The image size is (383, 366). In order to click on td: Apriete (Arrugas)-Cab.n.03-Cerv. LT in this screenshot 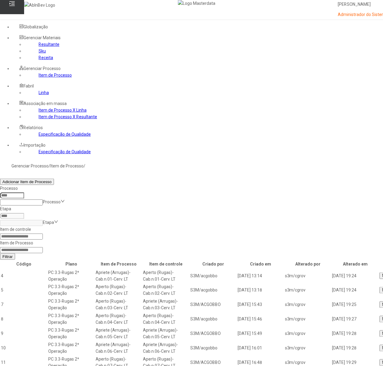, I will do `click(166, 304)`.